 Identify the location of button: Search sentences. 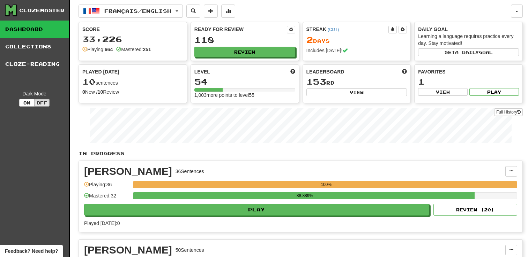
(193, 11).